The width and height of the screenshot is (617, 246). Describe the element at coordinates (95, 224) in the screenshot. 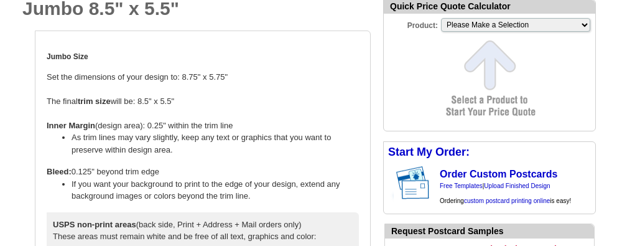

I see `strong: USPS non-print areas` at that location.